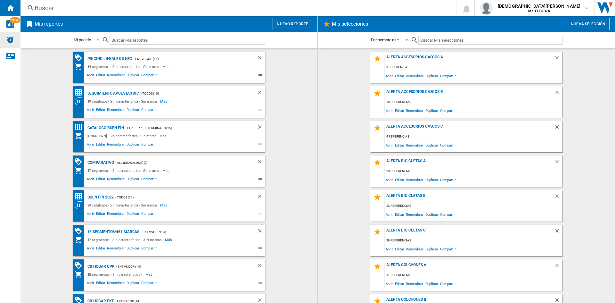 The image size is (615, 303). Describe the element at coordinates (116, 274) in the screenshot. I see `div: 18 segmentos - Sin característica -` at that location.